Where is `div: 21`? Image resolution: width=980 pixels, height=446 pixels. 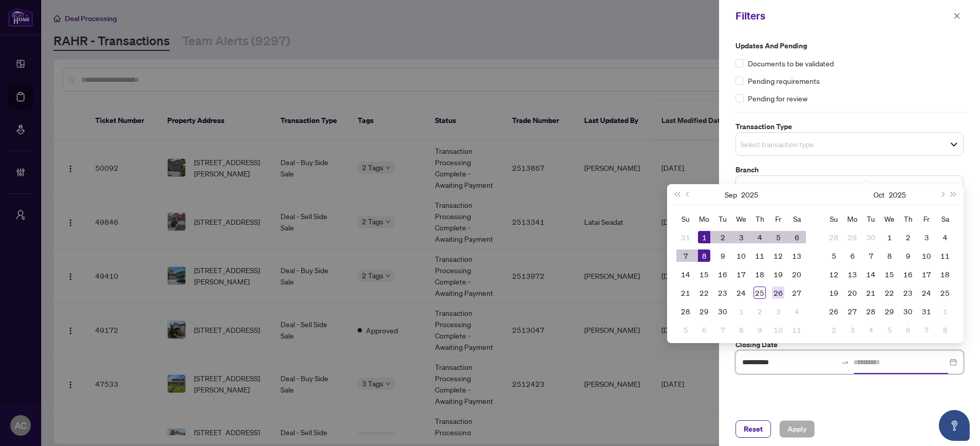
div: 21 is located at coordinates (871, 293).